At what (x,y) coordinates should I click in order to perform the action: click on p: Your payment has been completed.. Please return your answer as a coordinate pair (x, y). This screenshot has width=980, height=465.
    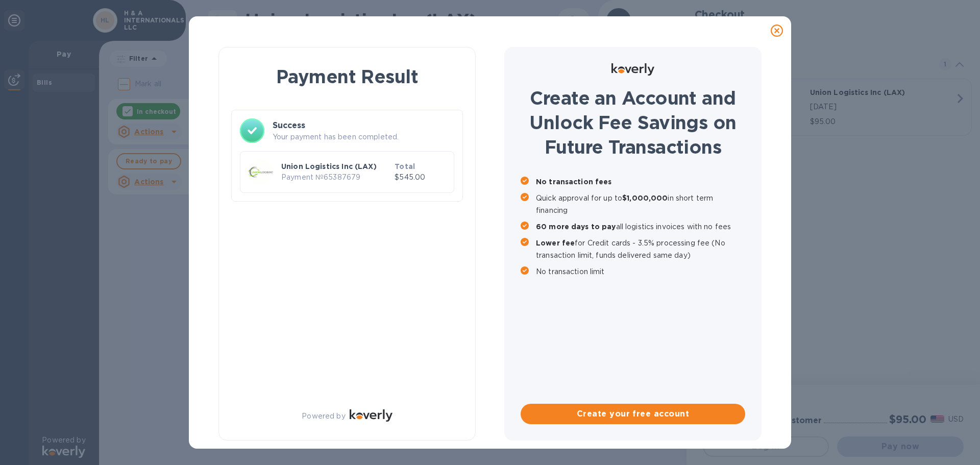
    Looking at the image, I should click on (364, 137).